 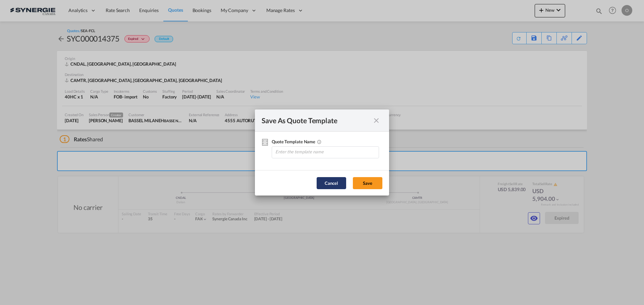 What do you see at coordinates (293, 142) in the screenshot?
I see `p: Quote Template Name` at bounding box center [293, 142].